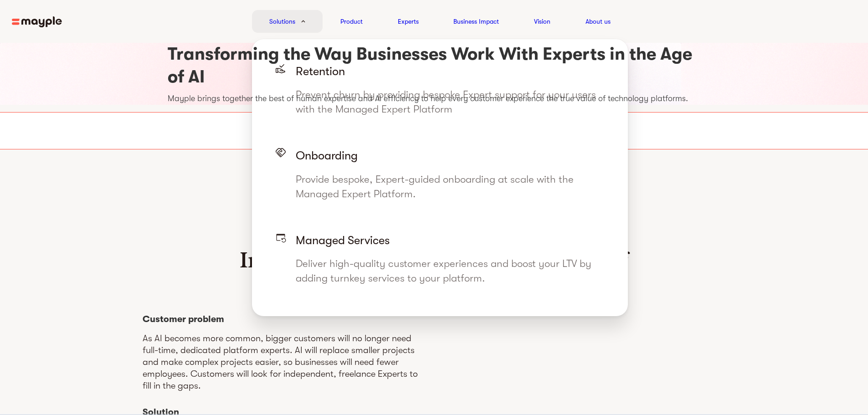 This screenshot has height=415, width=868. What do you see at coordinates (282, 21) in the screenshot?
I see `a: Solutions` at bounding box center [282, 21].